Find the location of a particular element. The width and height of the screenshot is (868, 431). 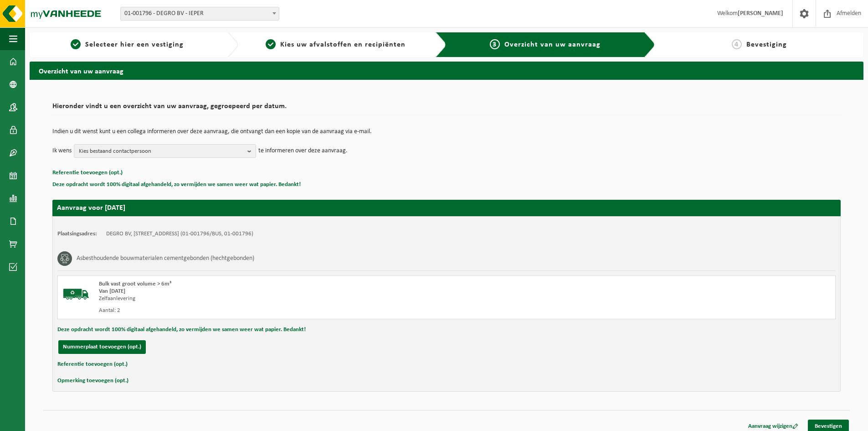

button: Kies bestaand contactpersoon is located at coordinates (165, 151).